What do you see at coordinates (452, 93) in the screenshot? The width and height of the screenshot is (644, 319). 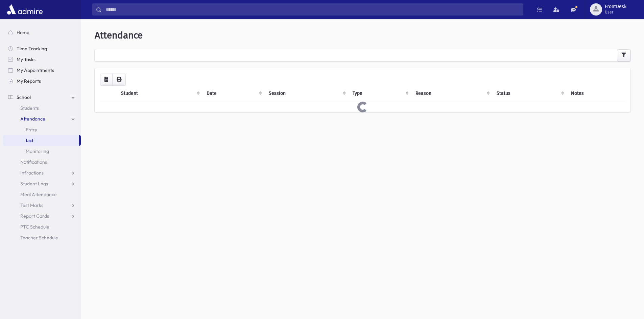 I see `th: Reason` at bounding box center [452, 93].